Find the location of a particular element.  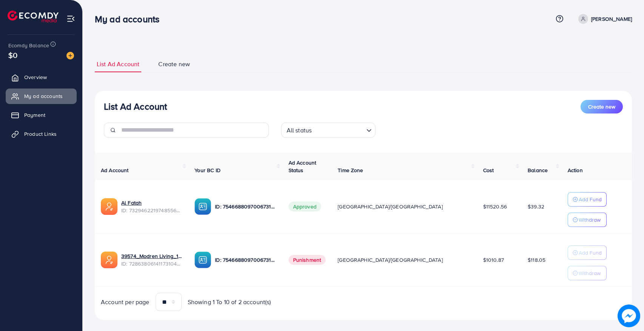

div: Search for option is located at coordinates (328, 130).